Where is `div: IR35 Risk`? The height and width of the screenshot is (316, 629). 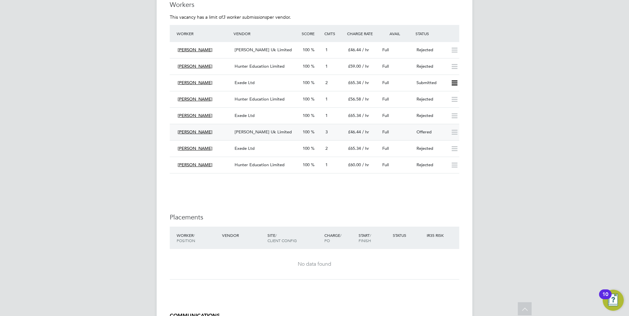 div: IR35 Risk is located at coordinates (436, 236).